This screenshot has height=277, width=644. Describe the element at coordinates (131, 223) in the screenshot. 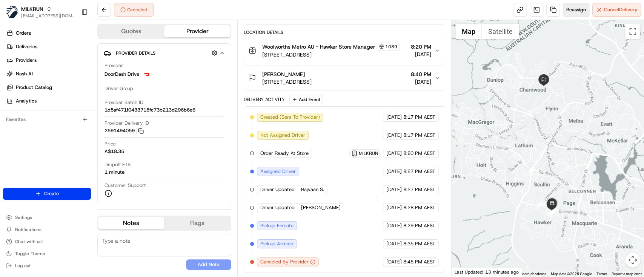

I see `button: Notes` at that location.